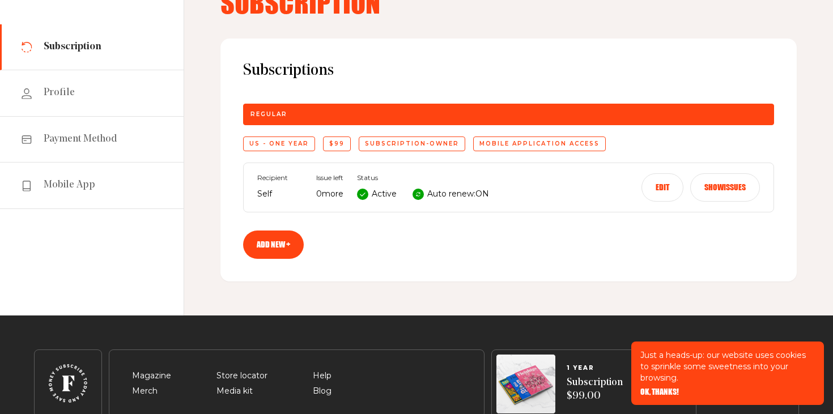 This screenshot has height=414, width=833. What do you see at coordinates (73, 47) in the screenshot?
I see `span: Subscription` at bounding box center [73, 47].